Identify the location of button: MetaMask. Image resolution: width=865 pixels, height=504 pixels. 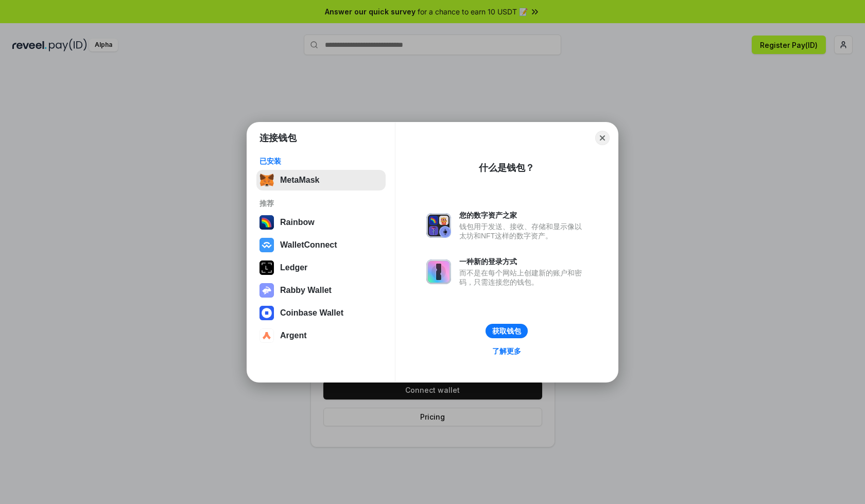
(321, 180).